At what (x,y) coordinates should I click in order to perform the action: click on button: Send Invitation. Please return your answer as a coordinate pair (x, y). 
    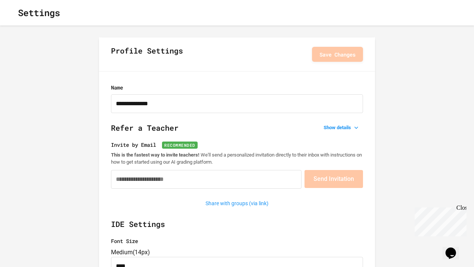
    Looking at the image, I should click on (334, 179).